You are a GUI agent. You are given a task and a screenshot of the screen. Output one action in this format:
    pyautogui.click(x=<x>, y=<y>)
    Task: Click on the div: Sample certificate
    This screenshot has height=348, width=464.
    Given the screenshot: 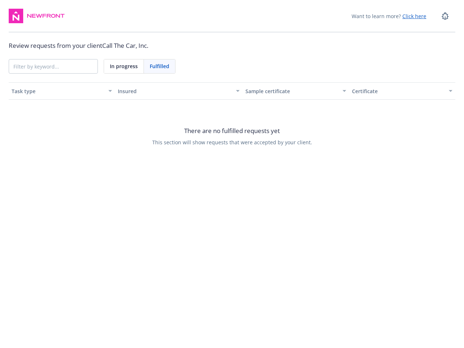 What is the action you would take?
    pyautogui.click(x=292, y=91)
    